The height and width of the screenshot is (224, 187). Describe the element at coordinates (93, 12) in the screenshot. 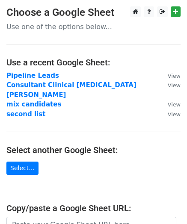

I see `h3: Choose a Google Sheet` at that location.